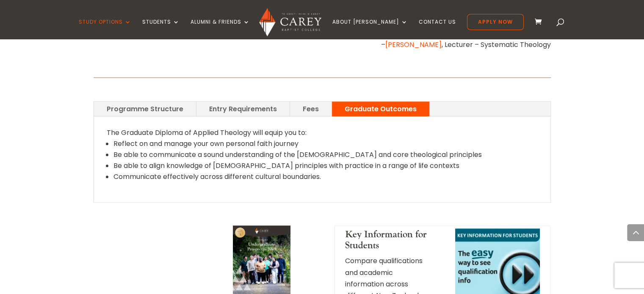 The height and width of the screenshot is (294, 644). What do you see at coordinates (311, 109) in the screenshot?
I see `a: Fees` at bounding box center [311, 109].